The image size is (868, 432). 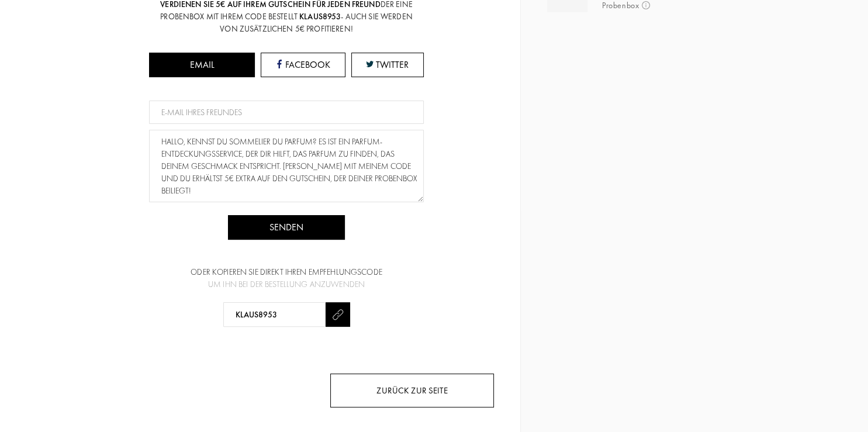 What do you see at coordinates (286, 272) in the screenshot?
I see `div: Oder kopieren Sie direkt Ihren Empfehlungscode` at bounding box center [286, 272].